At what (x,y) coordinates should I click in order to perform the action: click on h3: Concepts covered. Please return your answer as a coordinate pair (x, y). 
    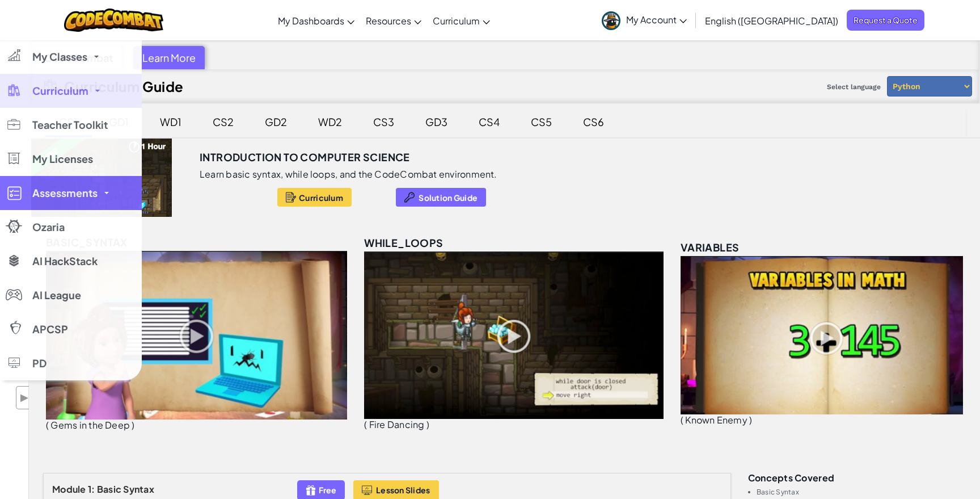
    Looking at the image, I should click on (857, 477).